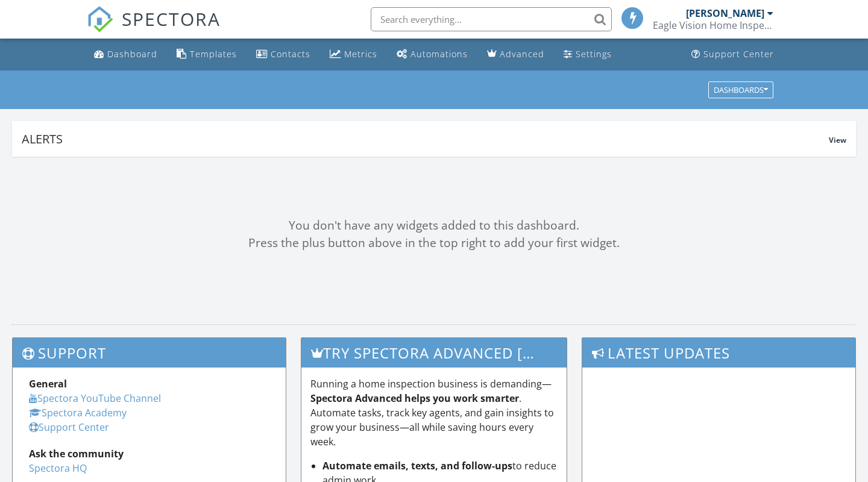  Describe the element at coordinates (594, 54) in the screenshot. I see `div: Settings` at that location.